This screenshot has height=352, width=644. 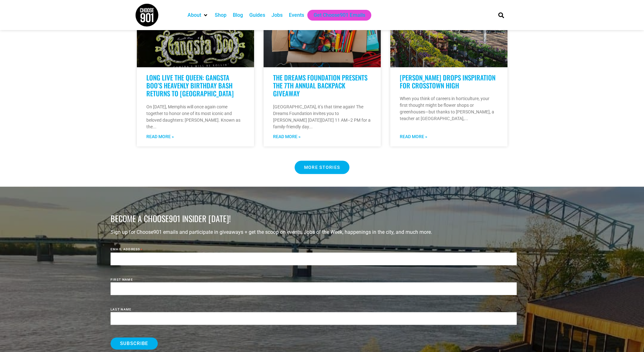 What do you see at coordinates (277, 15) in the screenshot?
I see `a: Jobs` at bounding box center [277, 15].